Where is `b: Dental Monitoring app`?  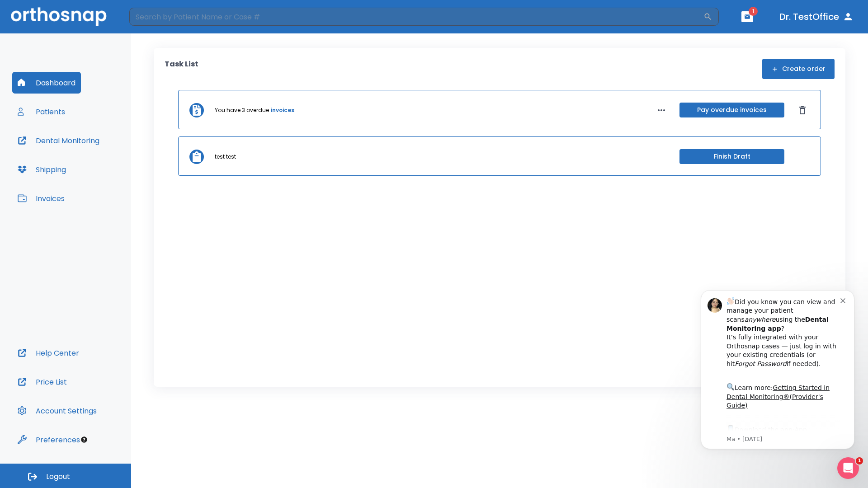 b: Dental Monitoring app is located at coordinates (91, 47).